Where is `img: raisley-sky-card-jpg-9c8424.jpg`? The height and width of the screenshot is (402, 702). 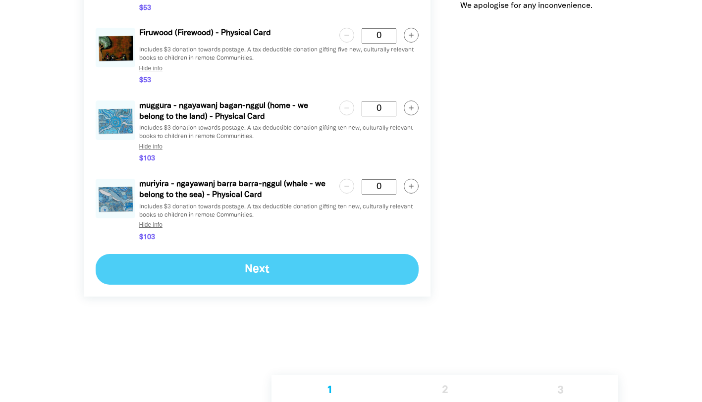
img: raisley-sky-card-jpg-9c8424.jpg is located at coordinates (115, 48).